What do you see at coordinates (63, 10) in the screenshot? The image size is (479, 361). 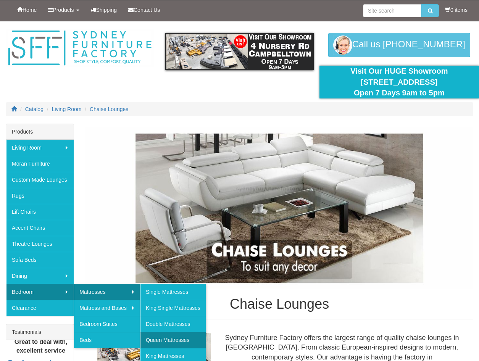 I see `span: Products` at bounding box center [63, 10].